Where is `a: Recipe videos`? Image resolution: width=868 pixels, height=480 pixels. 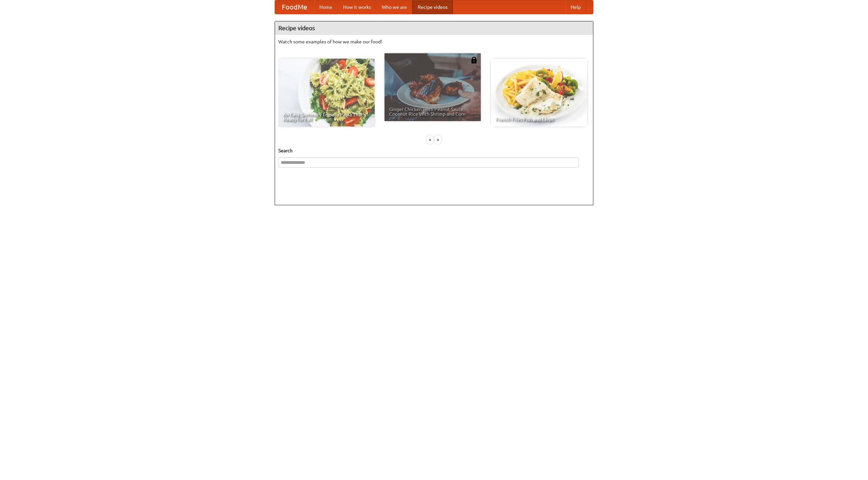
a: Recipe videos is located at coordinates (433, 7).